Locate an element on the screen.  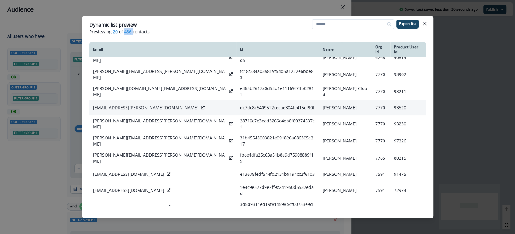
td: dc7dc8c5409512cecae304fe415ef90f is located at coordinates (278, 108).